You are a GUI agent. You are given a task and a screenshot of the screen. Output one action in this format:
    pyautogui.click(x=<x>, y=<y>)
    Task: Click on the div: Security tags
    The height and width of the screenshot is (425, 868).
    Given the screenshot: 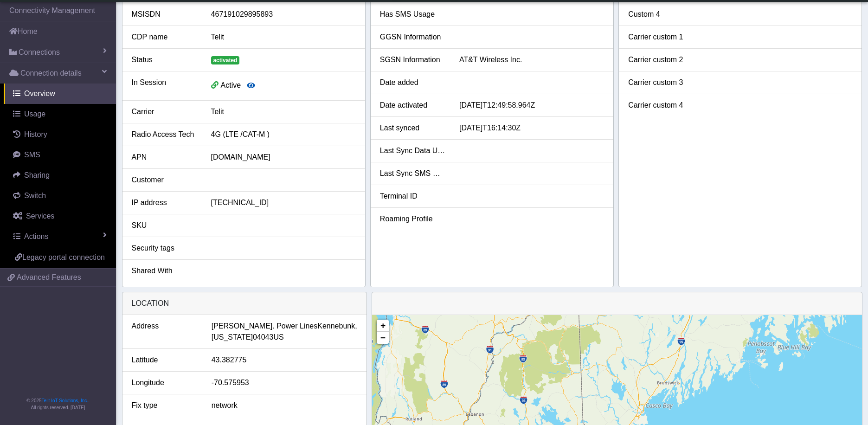 What is the action you would take?
    pyautogui.click(x=164, y=248)
    